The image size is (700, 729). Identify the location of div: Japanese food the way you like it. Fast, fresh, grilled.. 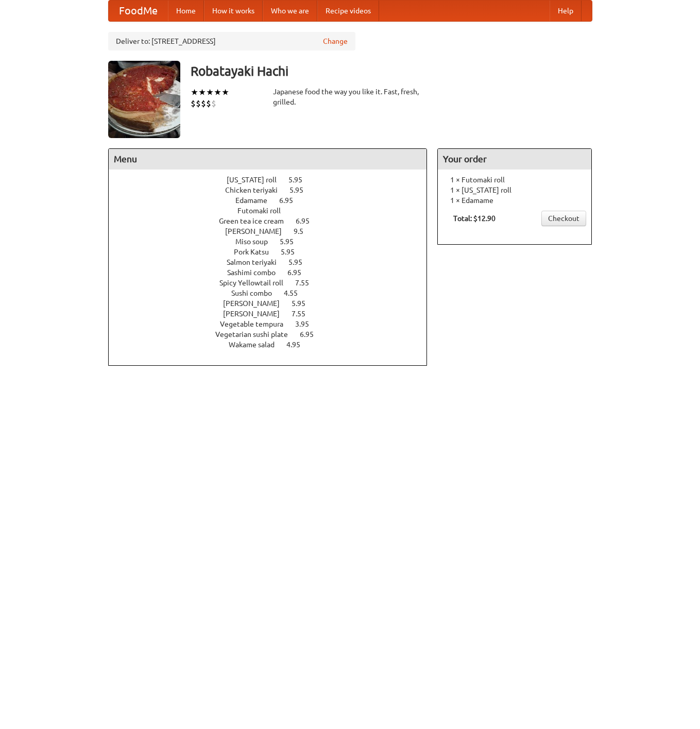
(350, 97).